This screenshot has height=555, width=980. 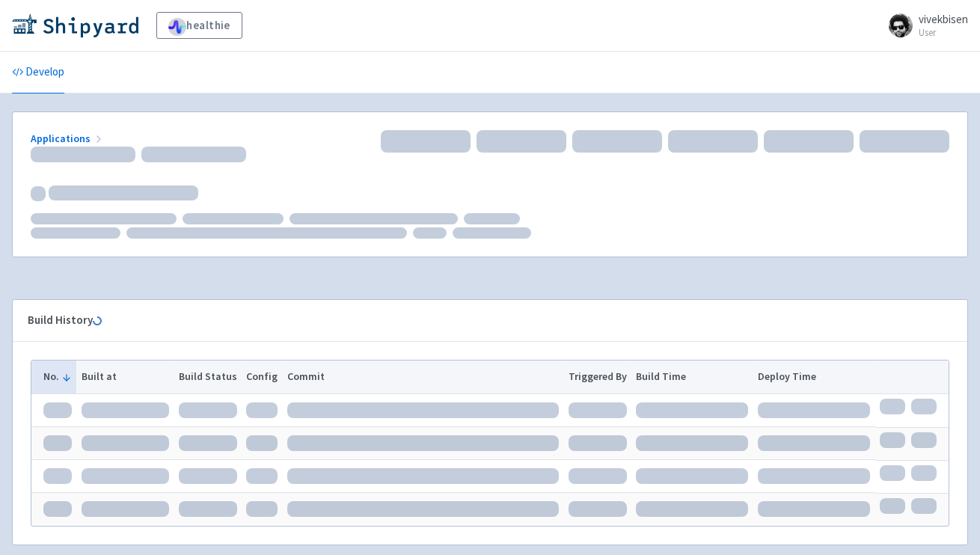 What do you see at coordinates (38, 73) in the screenshot?
I see `a: Develop` at bounding box center [38, 73].